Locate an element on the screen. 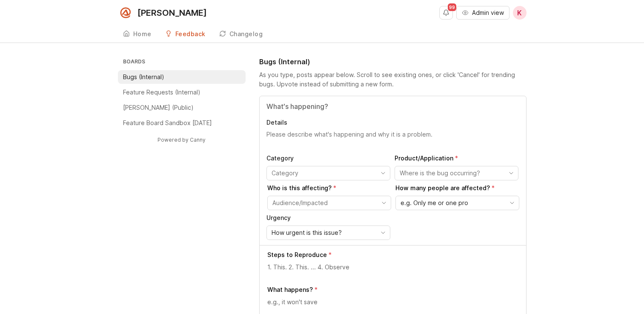 The height and width of the screenshot is (314, 644). p: Details is located at coordinates (393, 122).